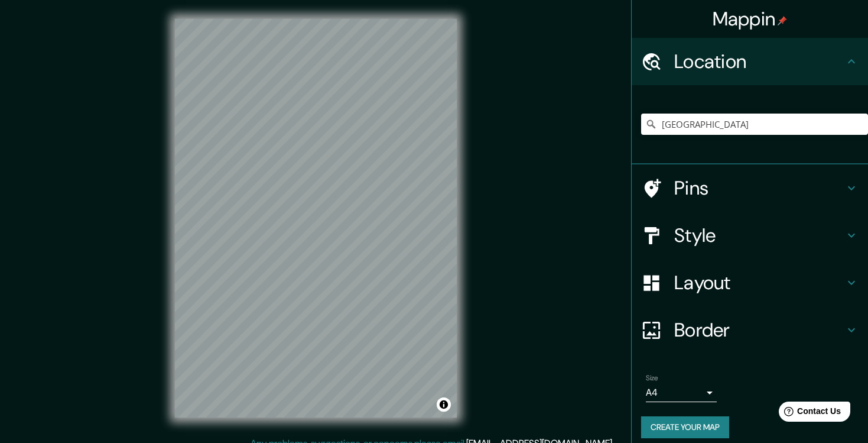 This screenshot has height=443, width=868. What do you see at coordinates (759, 283) in the screenshot?
I see `h4: Layout` at bounding box center [759, 283].